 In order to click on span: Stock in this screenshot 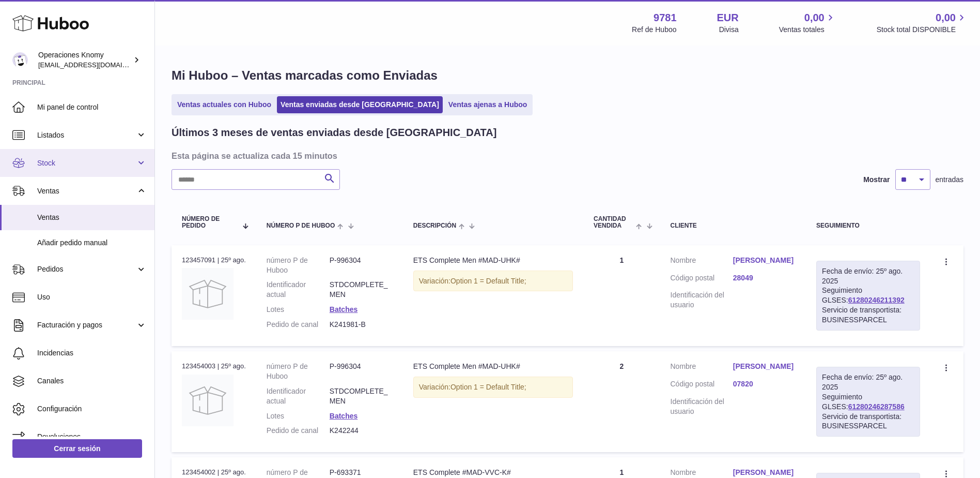, I will do `click(86, 163)`.